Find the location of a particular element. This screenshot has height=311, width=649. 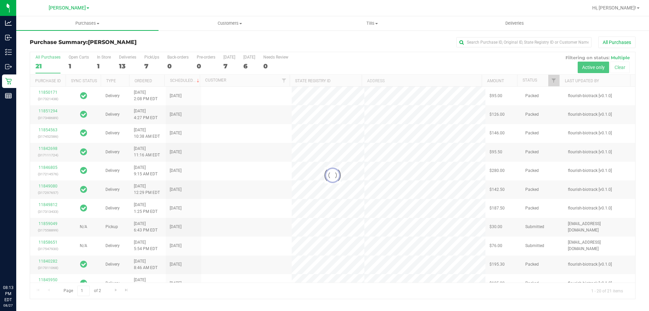

span: Purchases is located at coordinates (87, 23).